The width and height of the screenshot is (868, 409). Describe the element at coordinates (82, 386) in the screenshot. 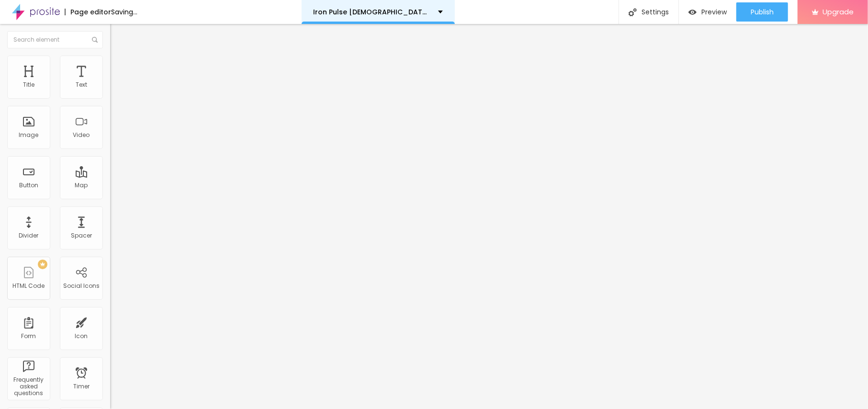

I see `div: Timer` at that location.